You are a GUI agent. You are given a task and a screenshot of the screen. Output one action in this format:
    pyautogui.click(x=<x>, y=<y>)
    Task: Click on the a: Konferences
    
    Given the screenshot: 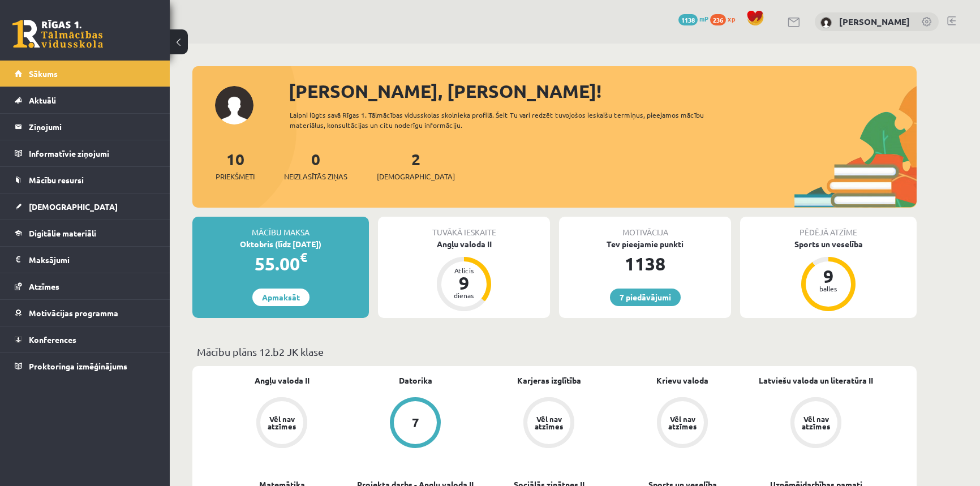 What is the action you would take?
    pyautogui.click(x=85, y=339)
    